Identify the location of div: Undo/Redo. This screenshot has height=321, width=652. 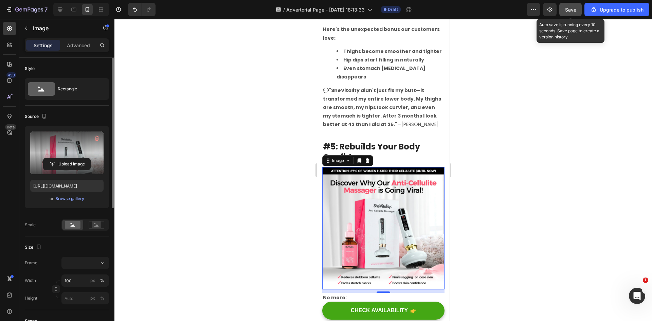
(142, 10).